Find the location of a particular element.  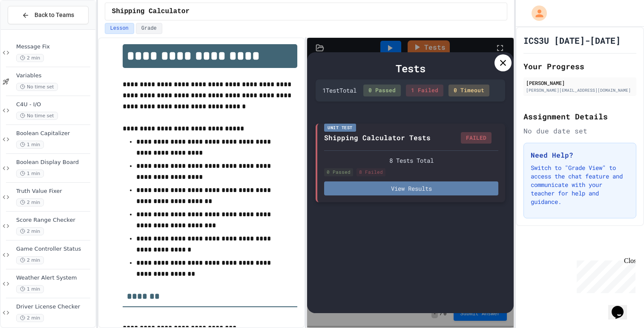

div: No due date set is located at coordinates (579, 131).